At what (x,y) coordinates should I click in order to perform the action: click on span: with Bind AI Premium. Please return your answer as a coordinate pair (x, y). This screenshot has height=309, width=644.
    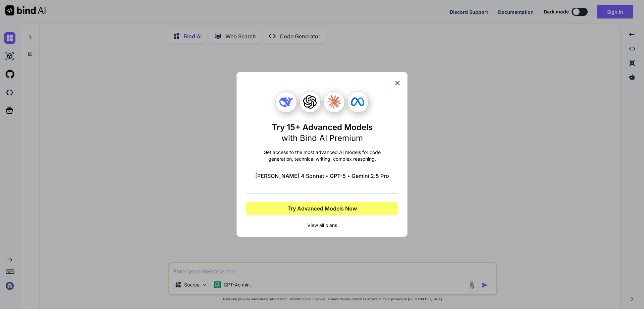
    Looking at the image, I should click on (322, 138).